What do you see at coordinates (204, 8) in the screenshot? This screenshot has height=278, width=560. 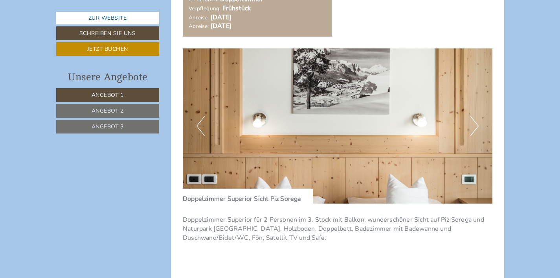 I see `small: Verpflegung:` at bounding box center [204, 8].